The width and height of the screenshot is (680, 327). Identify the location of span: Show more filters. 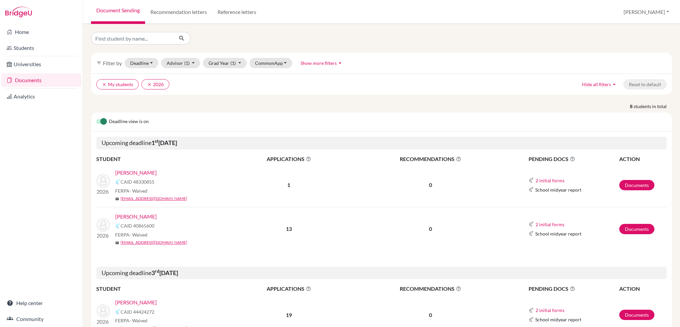
(319, 63).